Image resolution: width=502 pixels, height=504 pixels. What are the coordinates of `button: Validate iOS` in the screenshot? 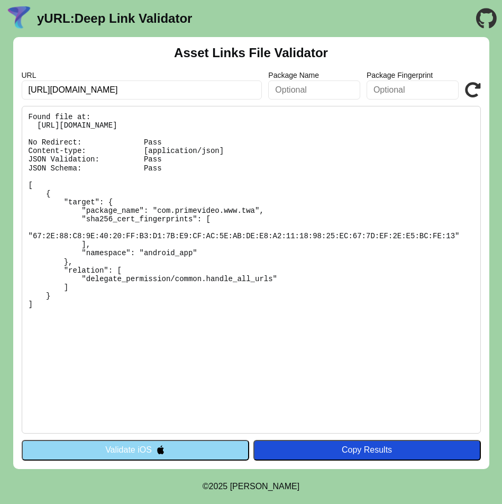 It's located at (136, 450).